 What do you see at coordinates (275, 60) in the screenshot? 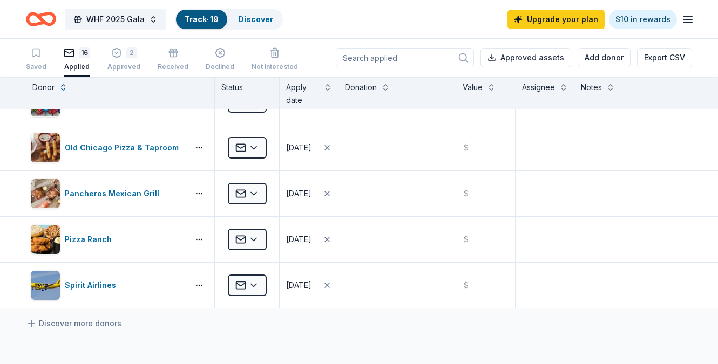
I see `button: Not interested` at bounding box center [275, 60].